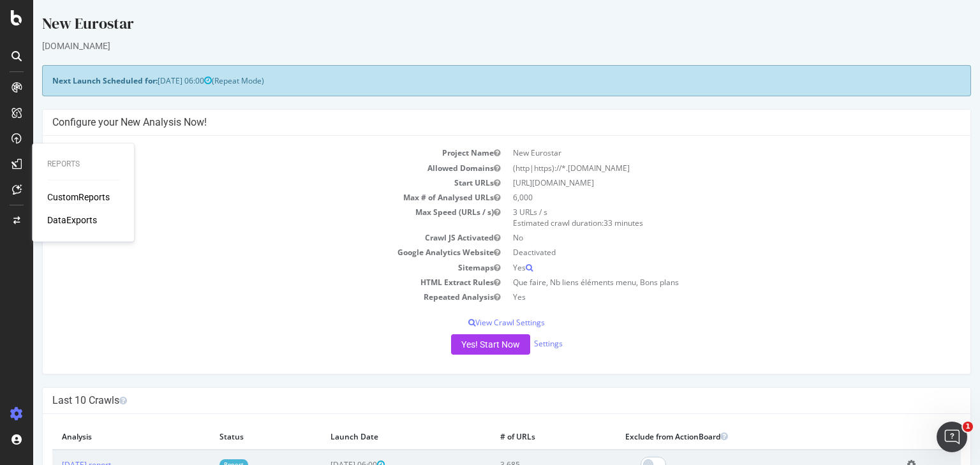 This screenshot has height=465, width=980. I want to click on td: Deactivated, so click(701, 252).